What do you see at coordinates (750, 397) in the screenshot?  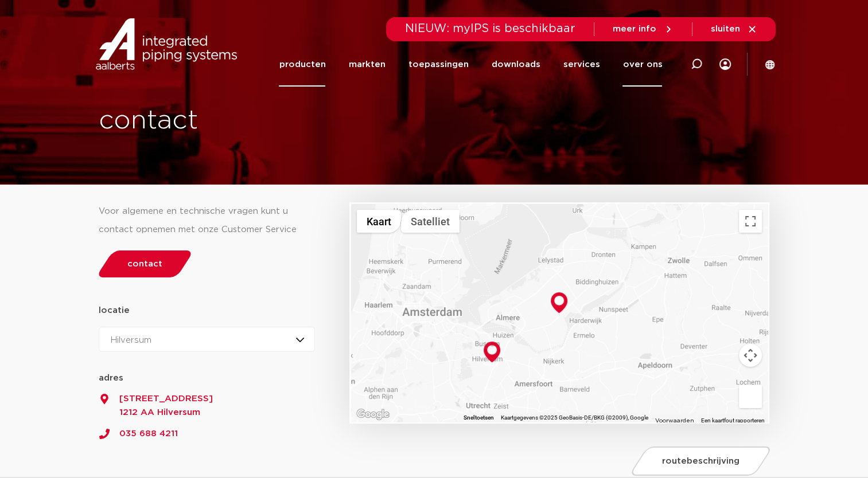 I see `button: Sleep Pegman de kaart op om Street View te openen` at bounding box center [750, 397].